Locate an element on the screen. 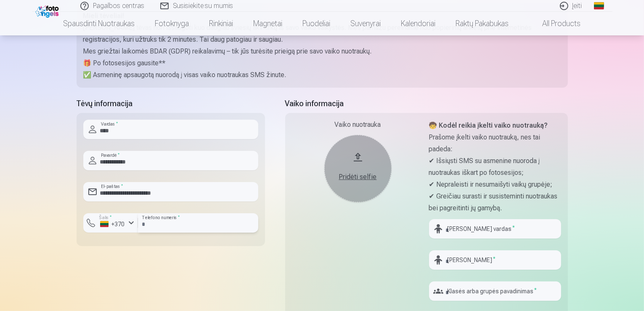  img: /fa2 is located at coordinates (48, 10).